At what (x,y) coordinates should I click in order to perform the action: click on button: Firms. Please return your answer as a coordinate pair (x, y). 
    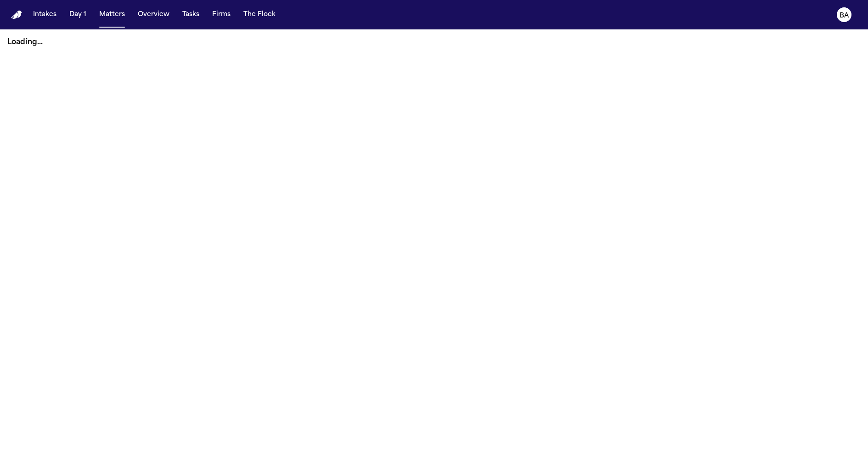
    Looking at the image, I should click on (222, 15).